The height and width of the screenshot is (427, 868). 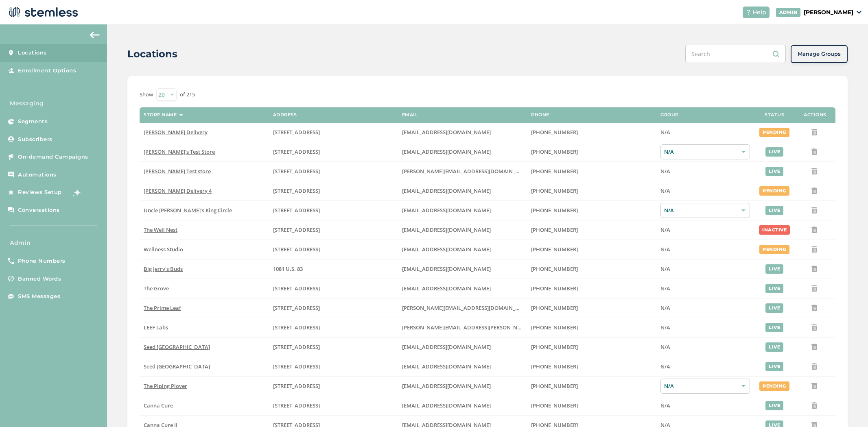 I want to click on span: Banned Words, so click(x=39, y=279).